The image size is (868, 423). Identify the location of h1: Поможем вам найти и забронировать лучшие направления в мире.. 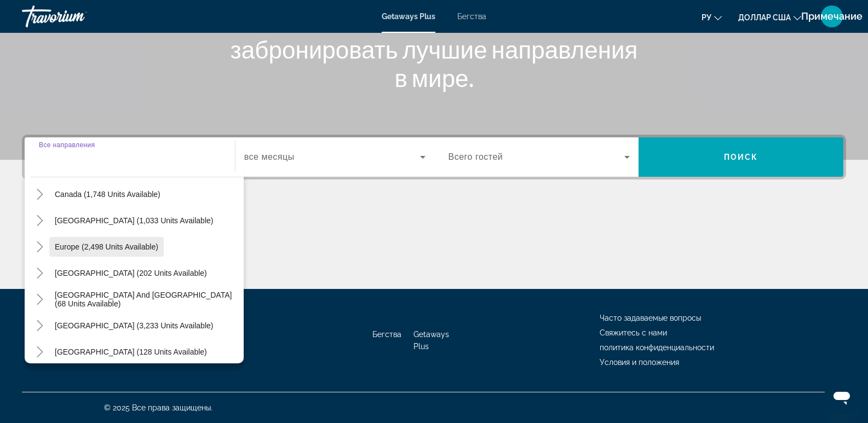
(434, 49).